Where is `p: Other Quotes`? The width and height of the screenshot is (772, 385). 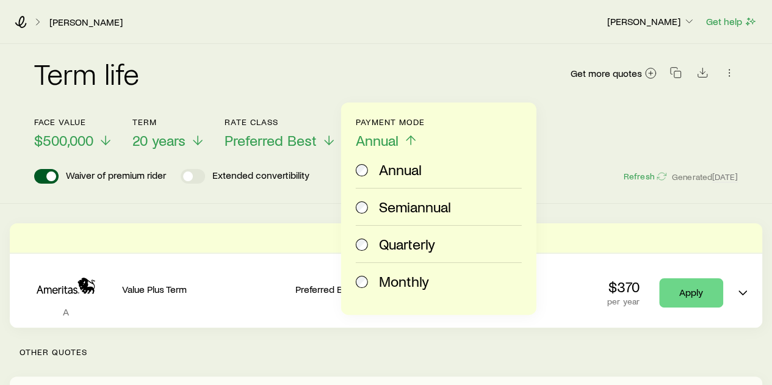 p: Other Quotes is located at coordinates (386, 352).